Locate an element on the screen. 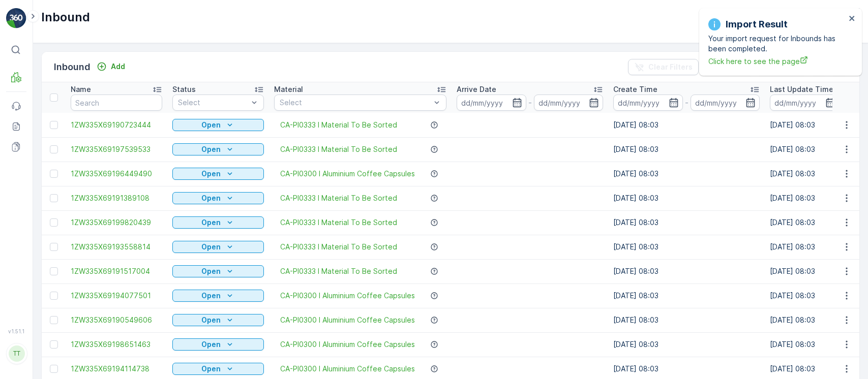  div: TT is located at coordinates (17, 353).